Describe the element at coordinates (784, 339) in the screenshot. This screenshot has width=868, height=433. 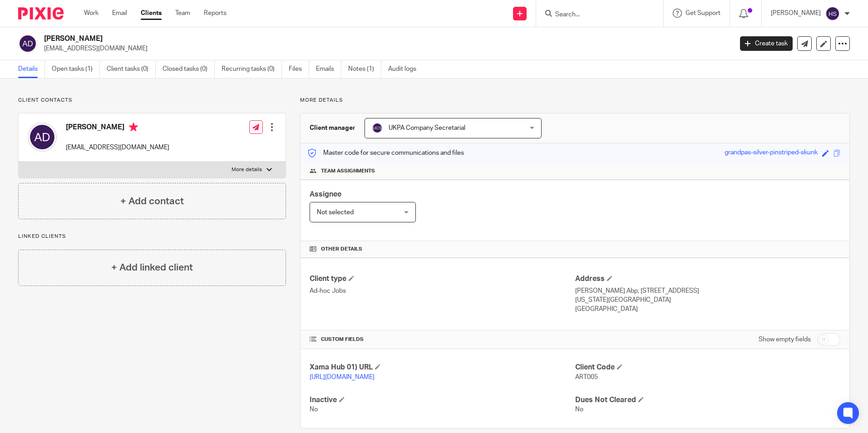
I see `label: Show empty fields` at that location.